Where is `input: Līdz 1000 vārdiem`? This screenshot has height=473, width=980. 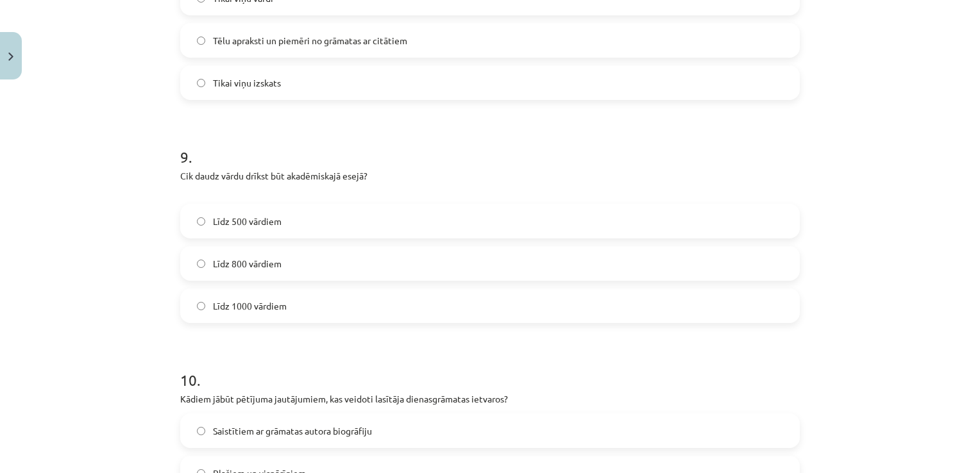 input: Līdz 1000 vārdiem is located at coordinates (200, 306).